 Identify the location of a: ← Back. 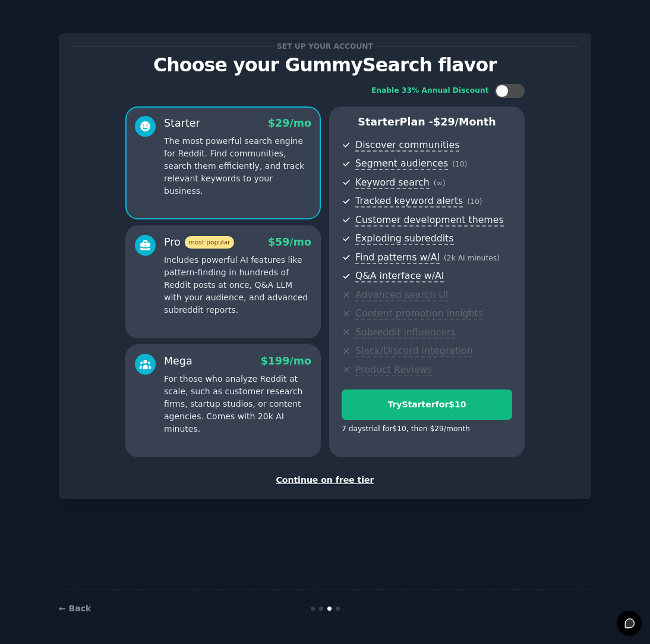
(75, 609).